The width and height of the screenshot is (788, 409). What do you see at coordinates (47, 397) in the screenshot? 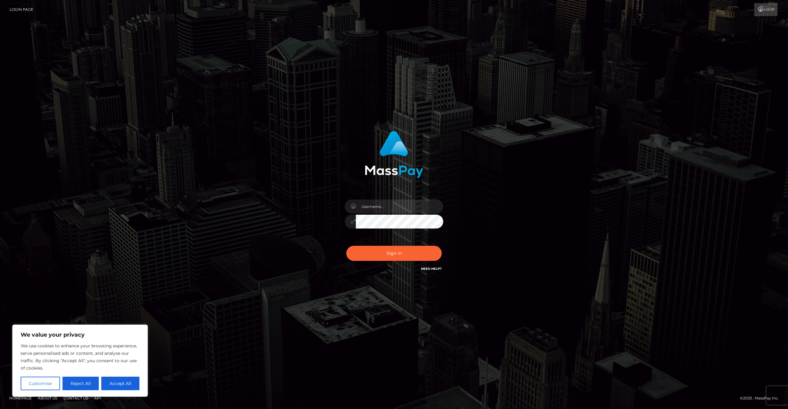
I see `a: About Us` at bounding box center [47, 397].